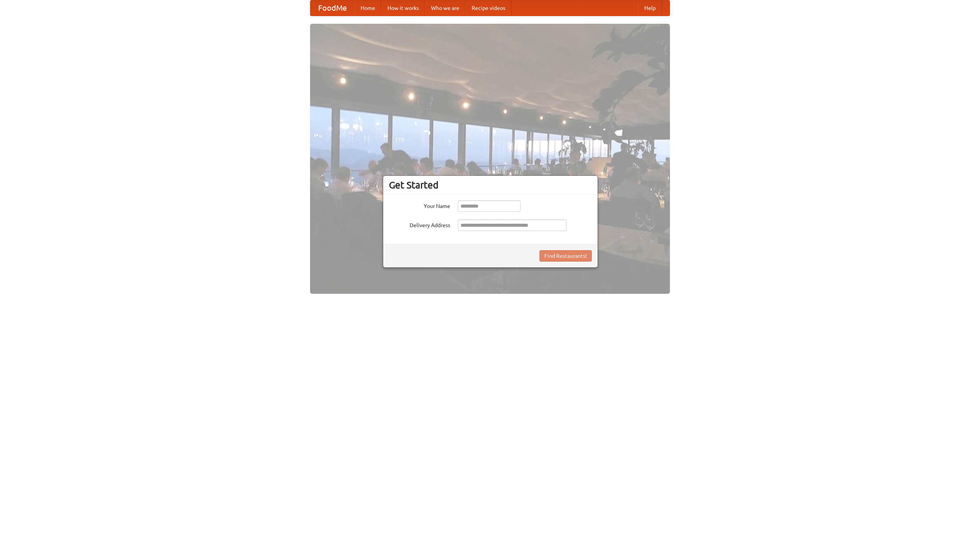  What do you see at coordinates (565, 256) in the screenshot?
I see `button: Find Restaurants!` at bounding box center [565, 256].